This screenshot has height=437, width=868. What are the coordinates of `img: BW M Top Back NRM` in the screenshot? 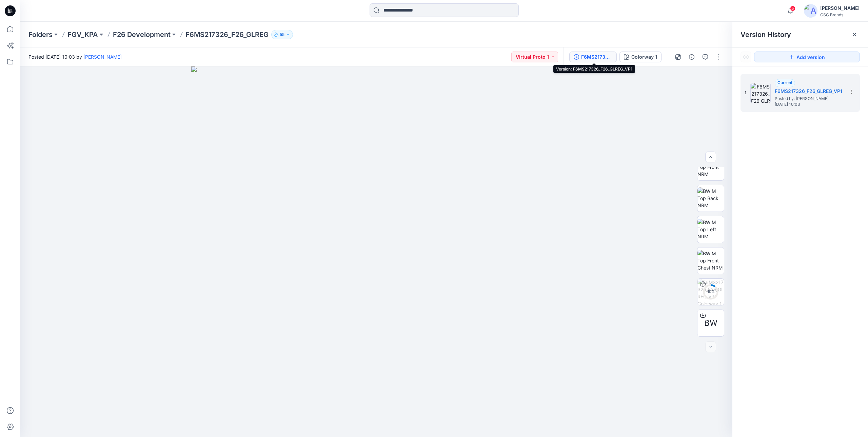 It's located at (710, 198).